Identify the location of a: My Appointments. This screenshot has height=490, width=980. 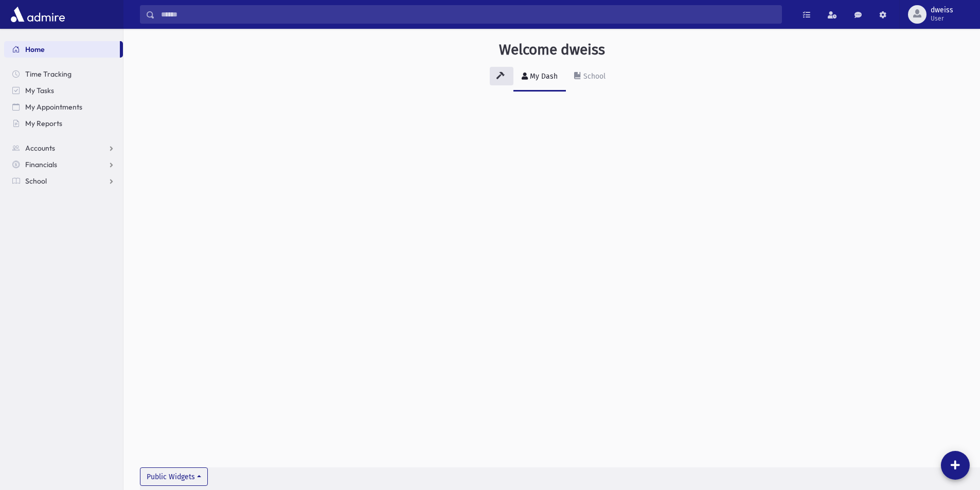
(63, 107).